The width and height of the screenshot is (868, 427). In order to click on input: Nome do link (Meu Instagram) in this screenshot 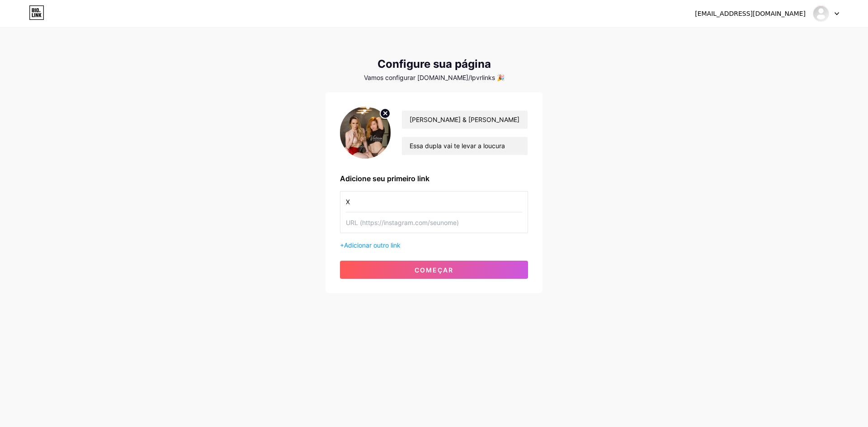, I will do `click(434, 201)`.